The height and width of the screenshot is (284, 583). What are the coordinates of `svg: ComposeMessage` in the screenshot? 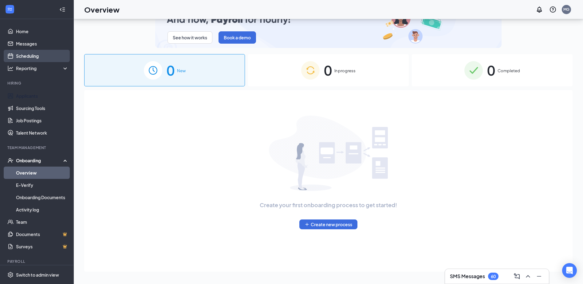 It's located at (517, 276).